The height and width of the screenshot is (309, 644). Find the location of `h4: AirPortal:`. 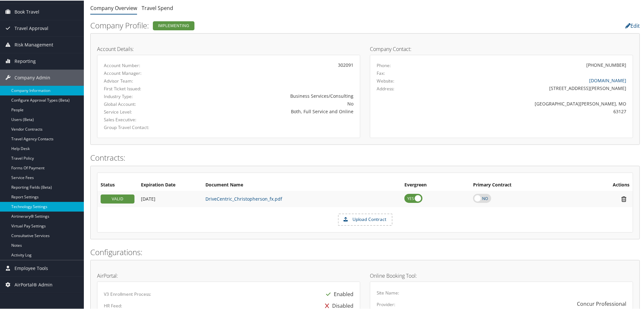

h4: AirPortal: is located at coordinates (229, 275).